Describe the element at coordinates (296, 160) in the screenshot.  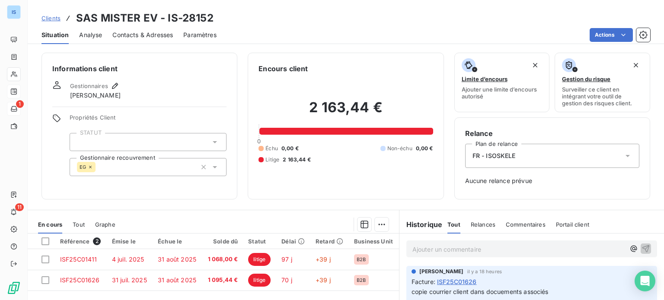
I see `span: 2 163,44 €` at that location.